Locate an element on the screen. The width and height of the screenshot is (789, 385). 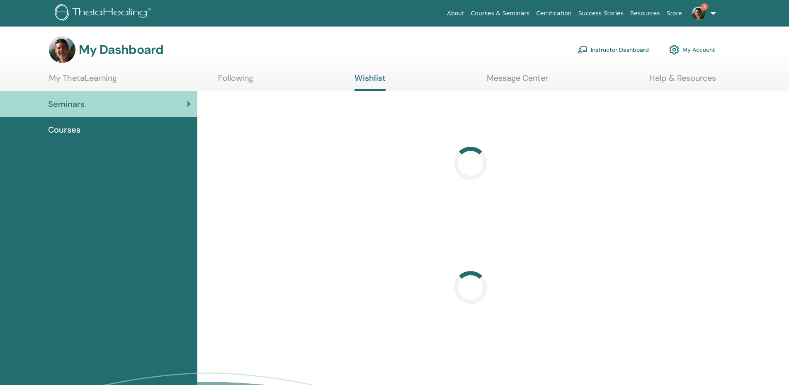
img: chalkboard-teacher.svg is located at coordinates (582, 50).